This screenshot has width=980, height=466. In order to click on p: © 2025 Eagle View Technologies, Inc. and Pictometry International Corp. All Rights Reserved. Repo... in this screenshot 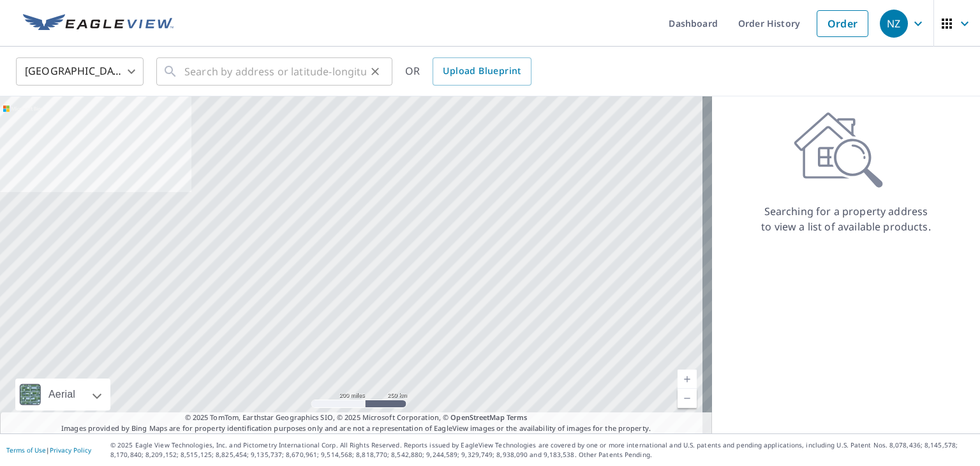, I will do `click(542, 450)`.